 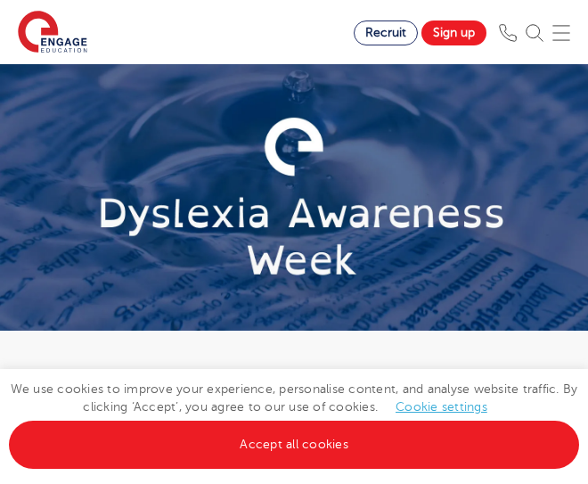 I want to click on img: Engage Education, so click(x=53, y=33).